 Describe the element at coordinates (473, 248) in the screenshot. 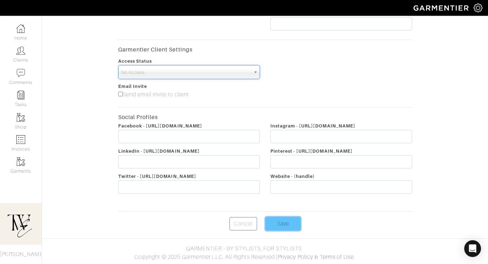

I see `div: Open Intercom Messenger` at that location.